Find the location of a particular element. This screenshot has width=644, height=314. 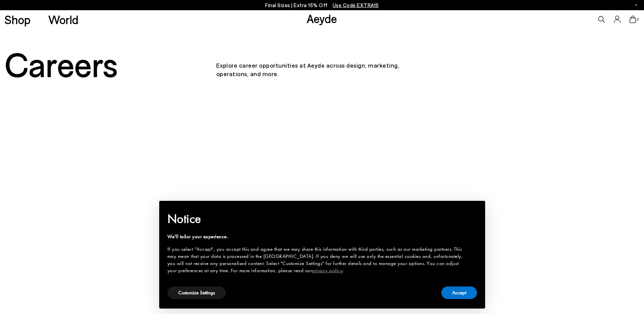

a: World is located at coordinates (63, 20).